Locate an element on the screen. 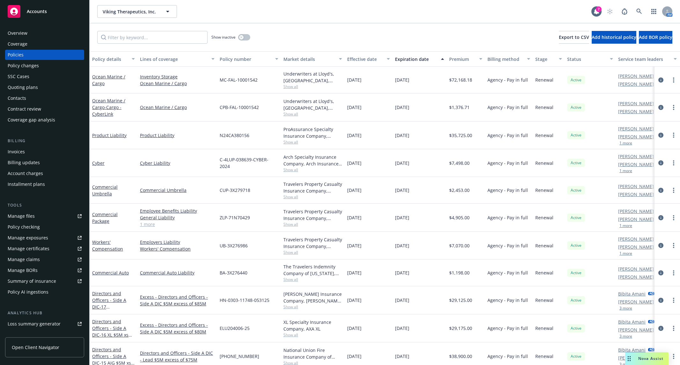  span: Add historical policy is located at coordinates (614, 37).